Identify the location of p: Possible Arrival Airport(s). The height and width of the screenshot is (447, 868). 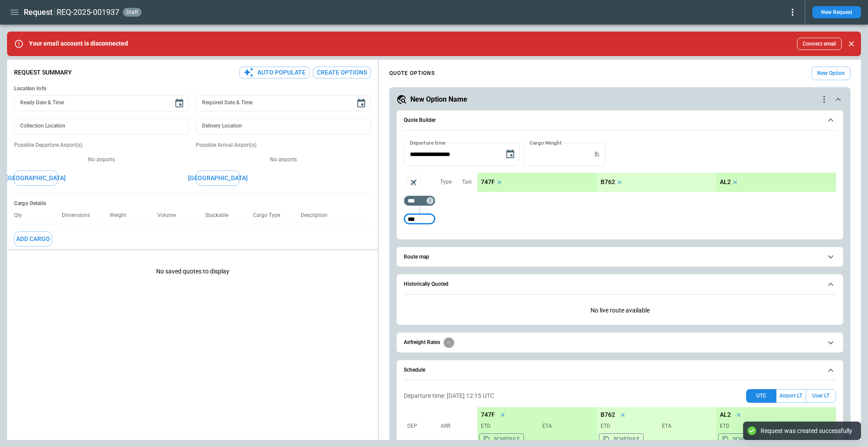
(283, 145).